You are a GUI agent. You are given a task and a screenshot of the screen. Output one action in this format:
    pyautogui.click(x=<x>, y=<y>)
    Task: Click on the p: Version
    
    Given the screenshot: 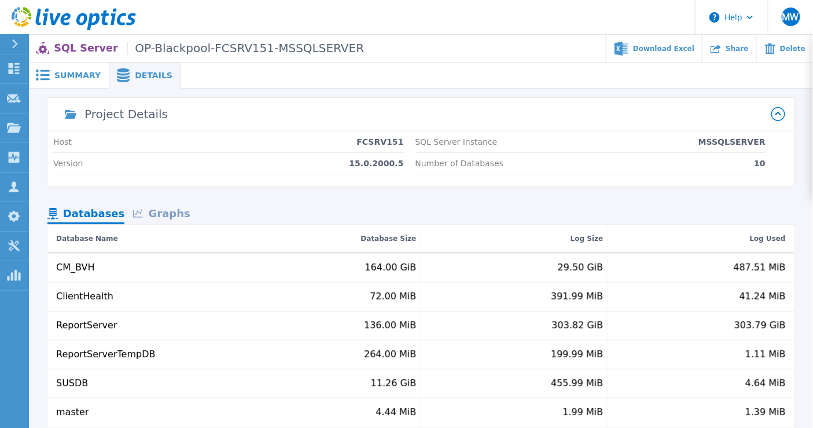 What is the action you would take?
    pyautogui.click(x=68, y=163)
    